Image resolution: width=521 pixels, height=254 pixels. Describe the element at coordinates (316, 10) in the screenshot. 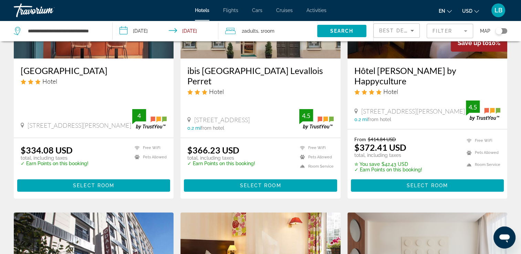

I see `a: Activities` at that location.